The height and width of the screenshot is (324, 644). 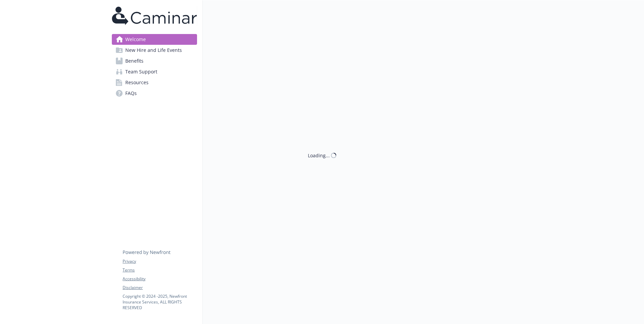 What do you see at coordinates (154, 93) in the screenshot?
I see `a: FAQs` at bounding box center [154, 93].